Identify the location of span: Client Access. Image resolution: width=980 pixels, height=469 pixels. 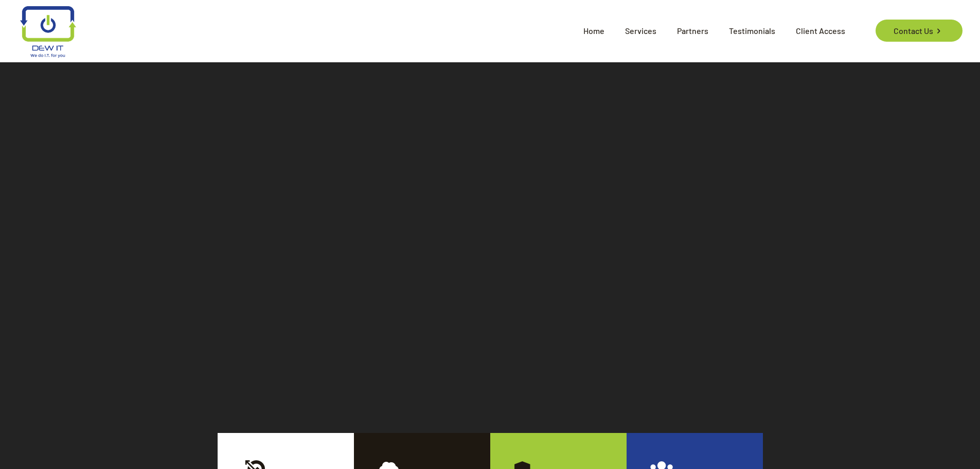
(820, 31).